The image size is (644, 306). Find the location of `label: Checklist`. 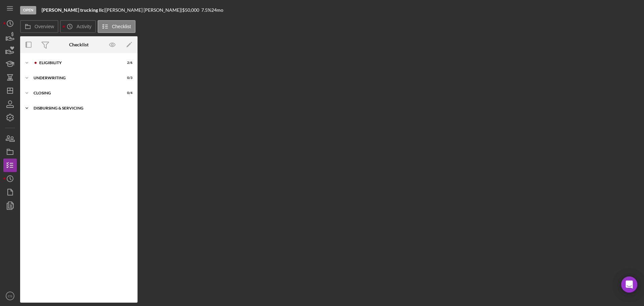

label: Checklist is located at coordinates (122, 26).